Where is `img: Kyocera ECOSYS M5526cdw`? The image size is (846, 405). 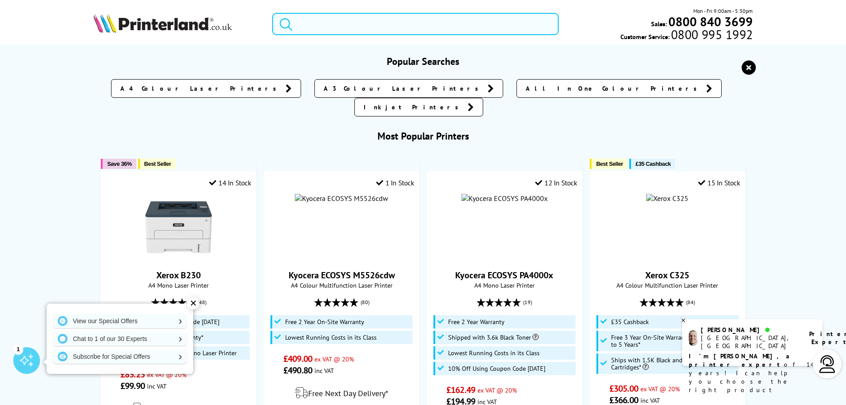 img: Kyocera ECOSYS M5526cdw is located at coordinates (341, 198).